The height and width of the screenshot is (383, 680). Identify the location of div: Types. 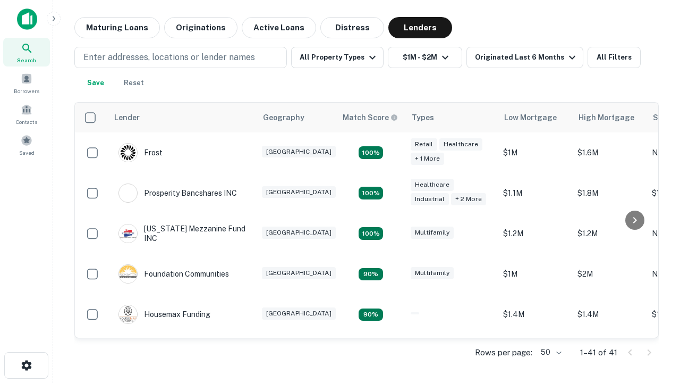
(423, 117).